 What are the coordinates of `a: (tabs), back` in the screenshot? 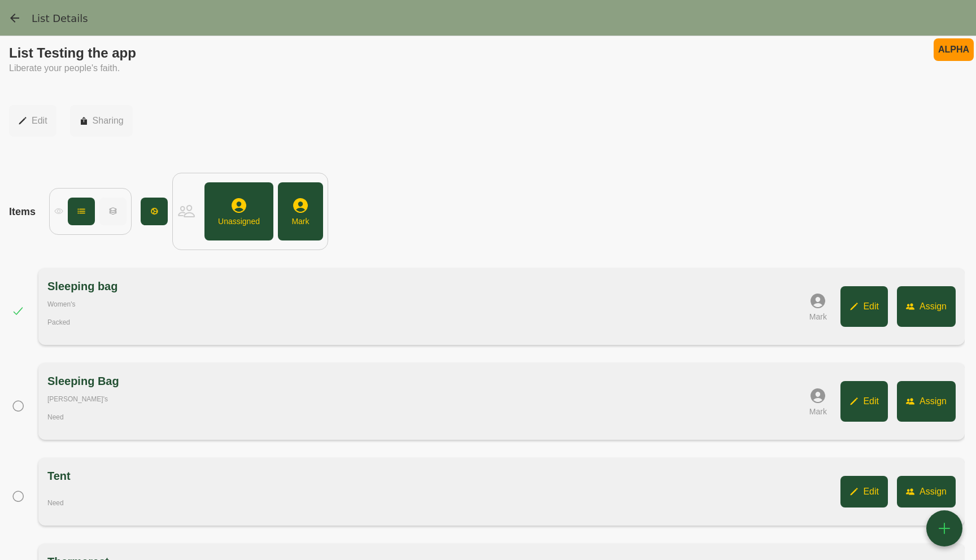 It's located at (15, 18).